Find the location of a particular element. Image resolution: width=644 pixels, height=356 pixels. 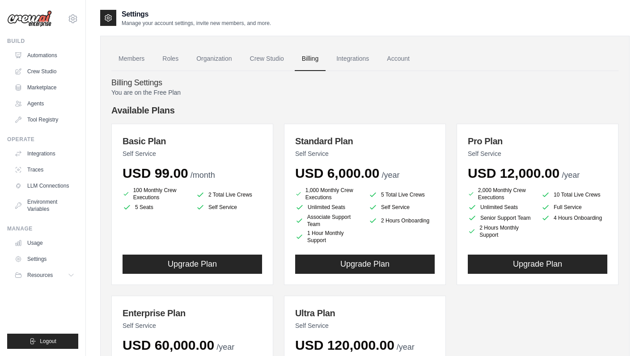

a: Settings is located at coordinates (44, 259).